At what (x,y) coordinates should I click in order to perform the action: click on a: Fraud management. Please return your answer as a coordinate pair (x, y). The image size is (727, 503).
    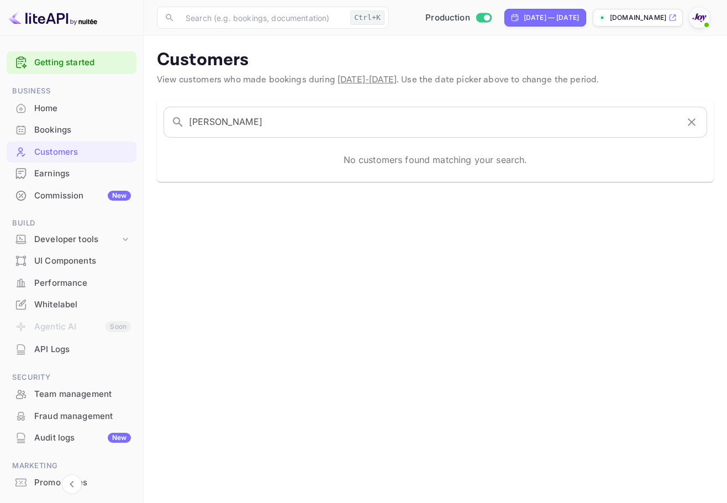
    Looking at the image, I should click on (71, 415).